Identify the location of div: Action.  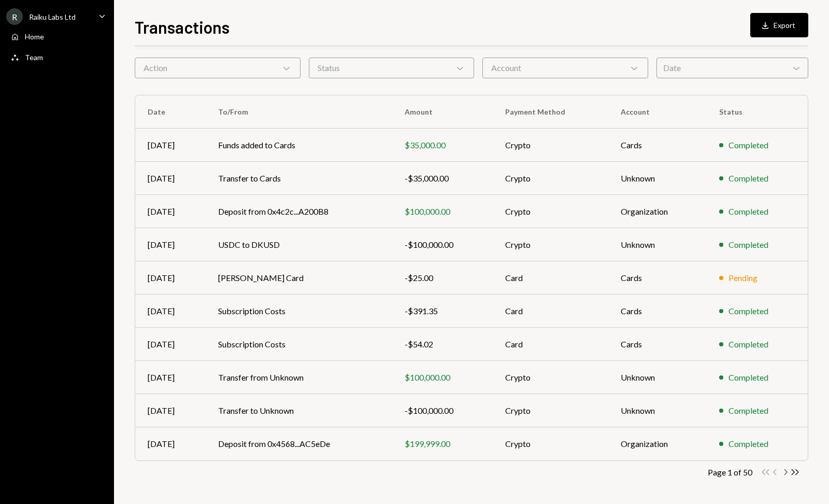
(217, 68).